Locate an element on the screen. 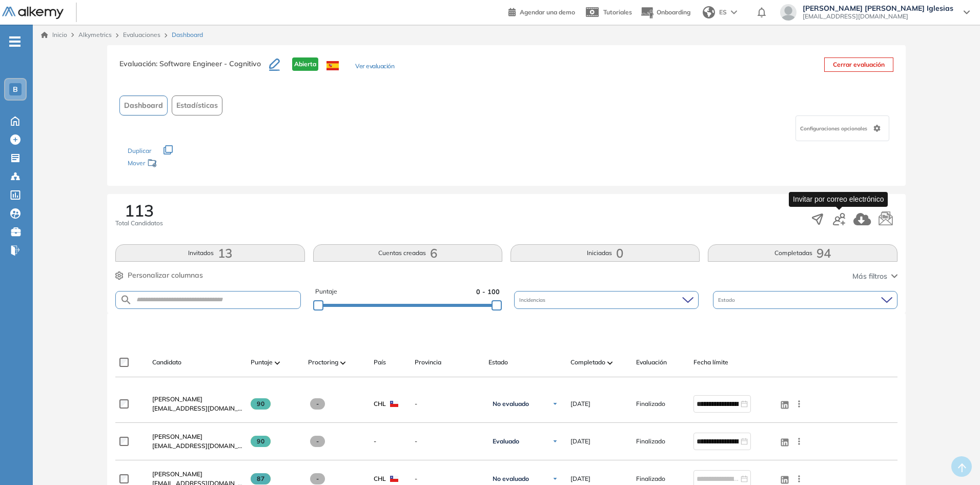 The width and height of the screenshot is (980, 485). span: Provincia is located at coordinates (428, 362).